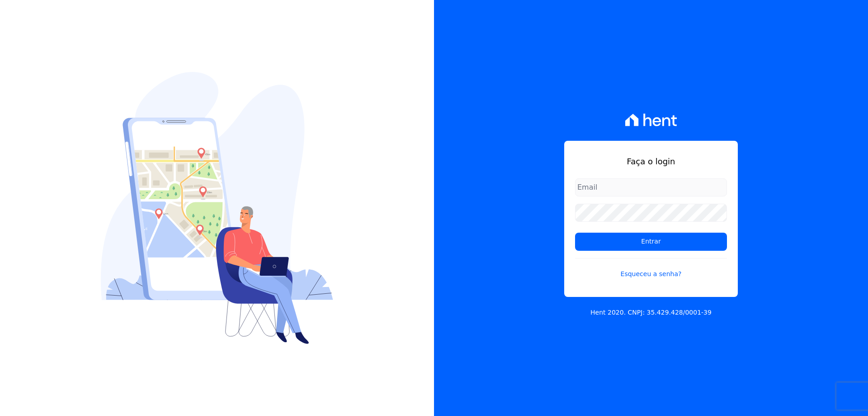 Image resolution: width=868 pixels, height=416 pixels. What do you see at coordinates (651, 187) in the screenshot?
I see `input: Email` at bounding box center [651, 187].